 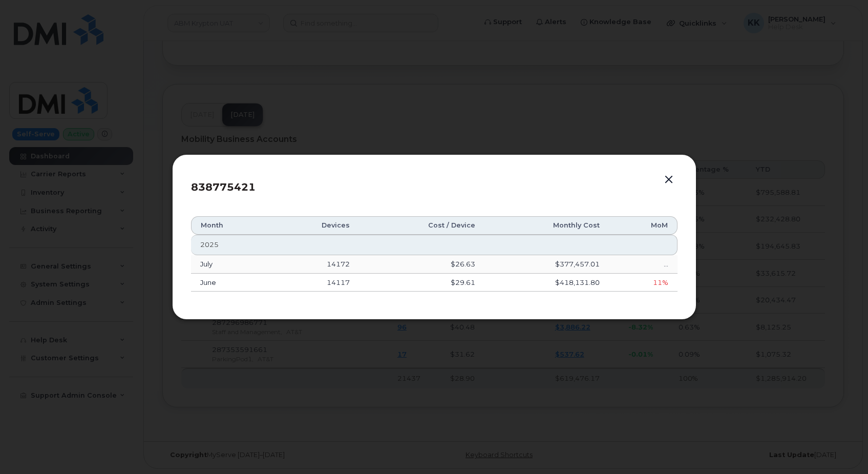 I want to click on span: 838775421, so click(x=223, y=187).